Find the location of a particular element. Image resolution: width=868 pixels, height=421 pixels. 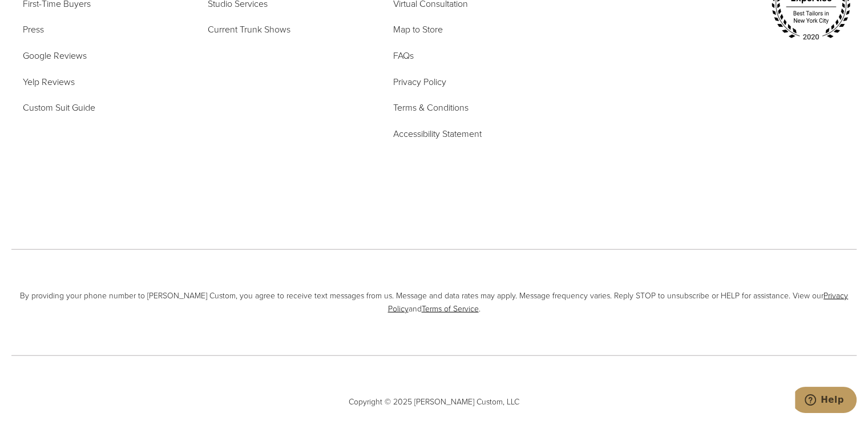

span: Help is located at coordinates (37, 13).